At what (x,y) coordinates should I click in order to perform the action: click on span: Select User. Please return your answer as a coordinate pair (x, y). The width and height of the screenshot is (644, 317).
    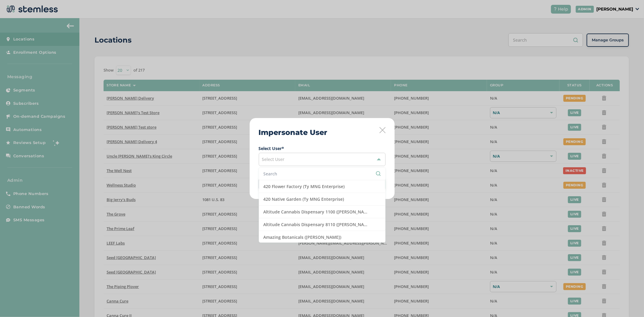
    Looking at the image, I should click on (273, 159).